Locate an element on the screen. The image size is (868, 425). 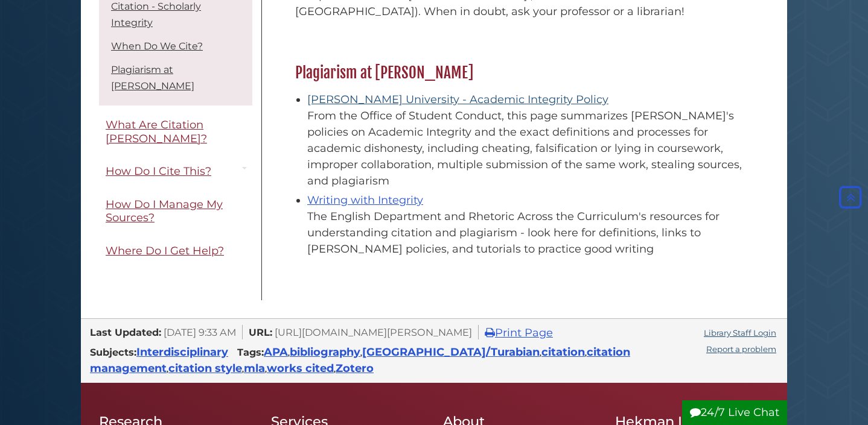
a: Writing with Integrity is located at coordinates (365, 201).